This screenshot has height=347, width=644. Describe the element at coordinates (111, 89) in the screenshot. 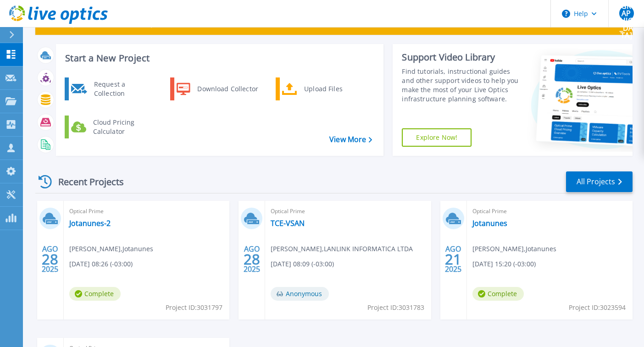

I see `a: Request a Collection` at that location.